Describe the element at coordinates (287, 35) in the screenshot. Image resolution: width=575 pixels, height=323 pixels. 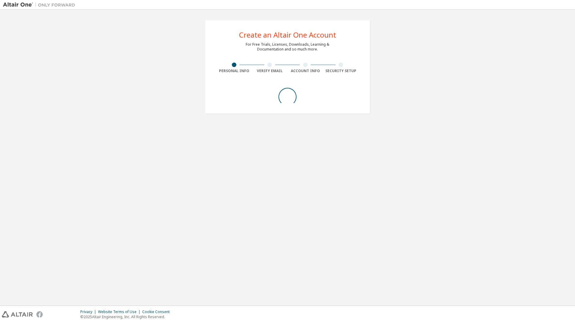
I see `div: Create an Altair One Account` at that location.